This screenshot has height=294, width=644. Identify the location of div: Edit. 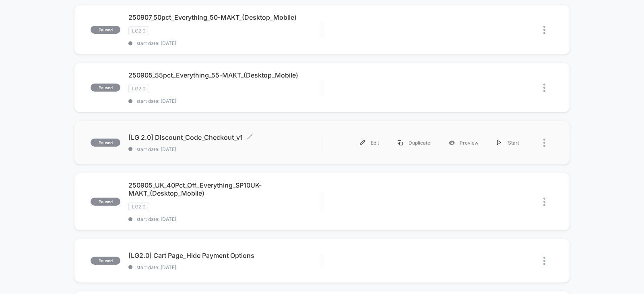
(369, 143).